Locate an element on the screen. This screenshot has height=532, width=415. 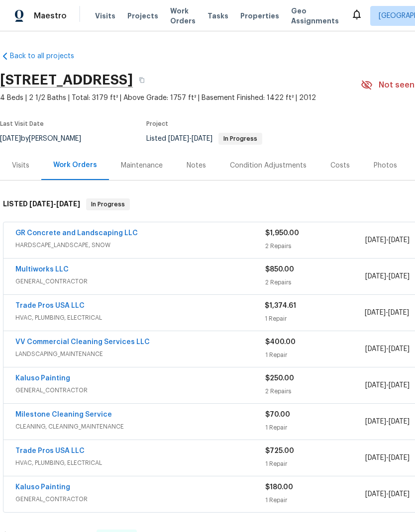
span: HARDSCAPE_LANDSCAPE, SNOW is located at coordinates (140, 245).